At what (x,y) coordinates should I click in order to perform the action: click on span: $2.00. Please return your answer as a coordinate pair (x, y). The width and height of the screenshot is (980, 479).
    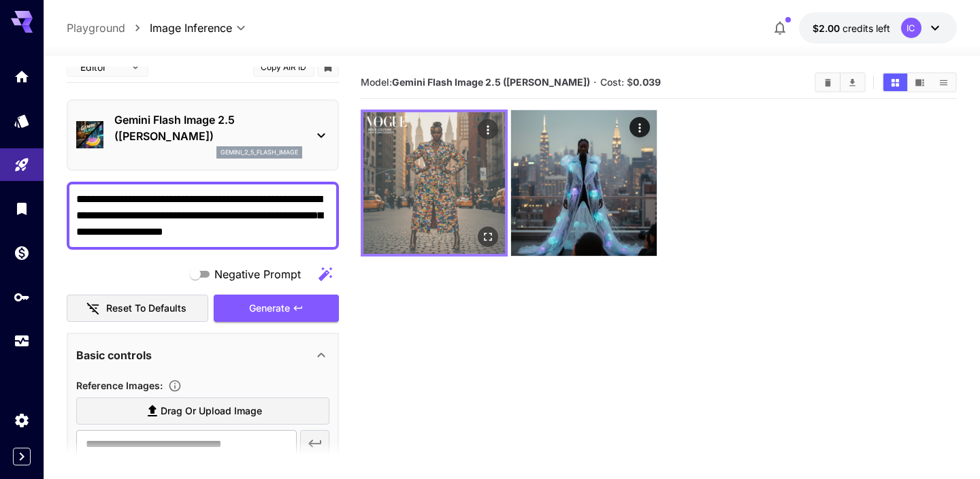
    Looking at the image, I should click on (828, 28).